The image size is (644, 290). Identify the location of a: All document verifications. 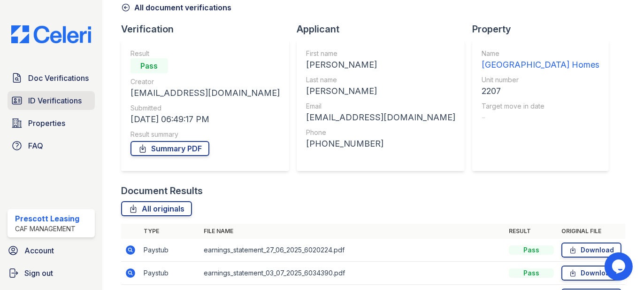
(176, 7).